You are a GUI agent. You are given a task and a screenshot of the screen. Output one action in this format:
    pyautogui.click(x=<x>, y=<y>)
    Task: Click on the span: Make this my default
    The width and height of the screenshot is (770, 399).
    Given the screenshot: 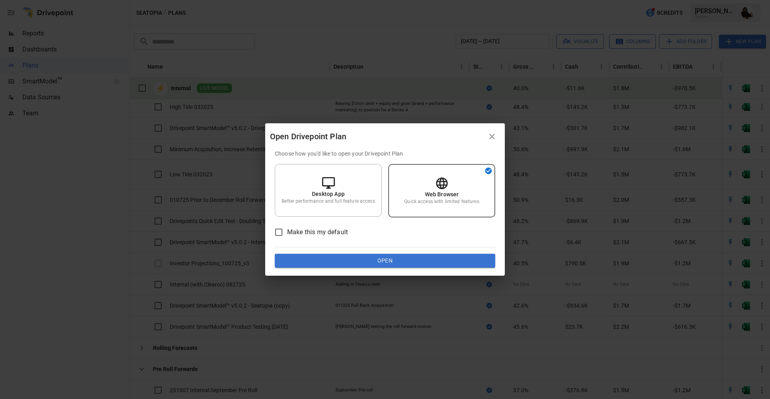 What is the action you would take?
    pyautogui.click(x=317, y=232)
    